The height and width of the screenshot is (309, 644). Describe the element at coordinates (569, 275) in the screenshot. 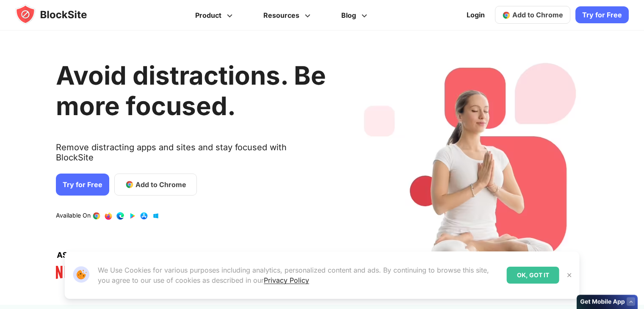

I see `img: Close` at that location.